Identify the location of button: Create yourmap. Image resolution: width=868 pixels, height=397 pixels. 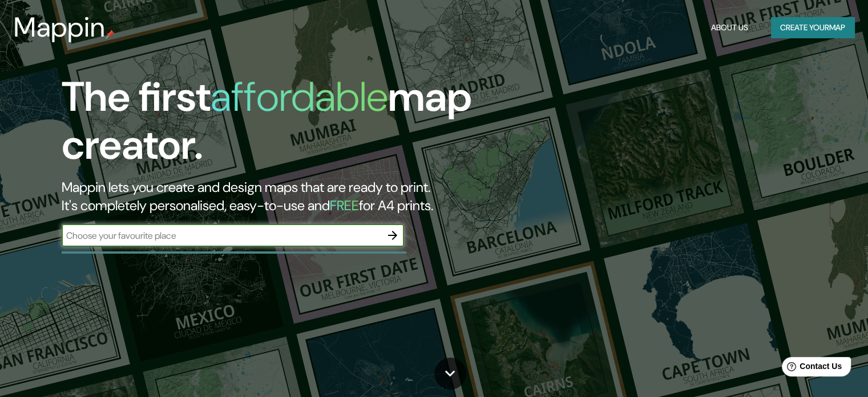
(812, 27).